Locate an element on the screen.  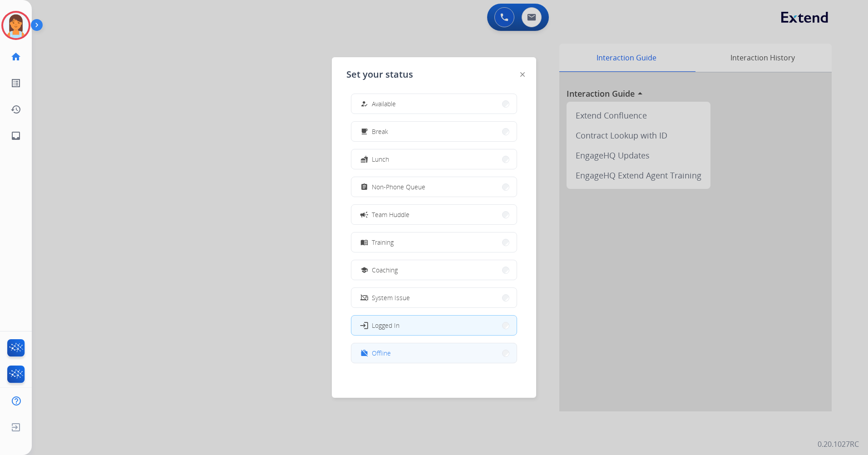
mat-icon: assignment is located at coordinates (364, 186).